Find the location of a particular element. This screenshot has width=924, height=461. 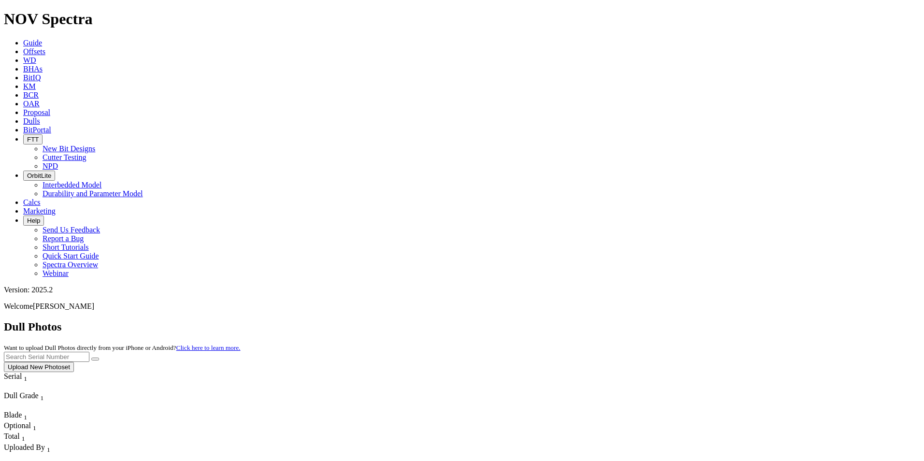

a: BCR is located at coordinates (31, 95).